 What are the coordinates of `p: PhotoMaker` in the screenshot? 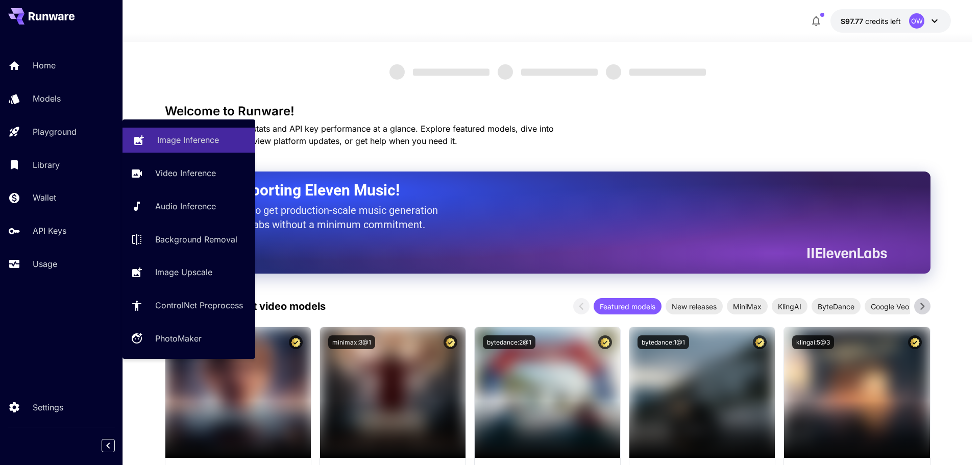 It's located at (178, 339).